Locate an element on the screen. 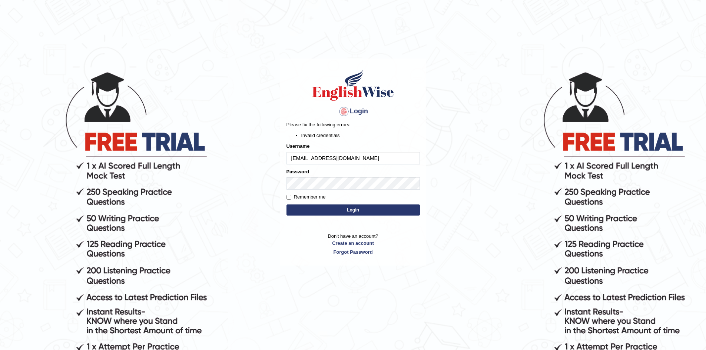  label: Remember me is located at coordinates (306, 197).